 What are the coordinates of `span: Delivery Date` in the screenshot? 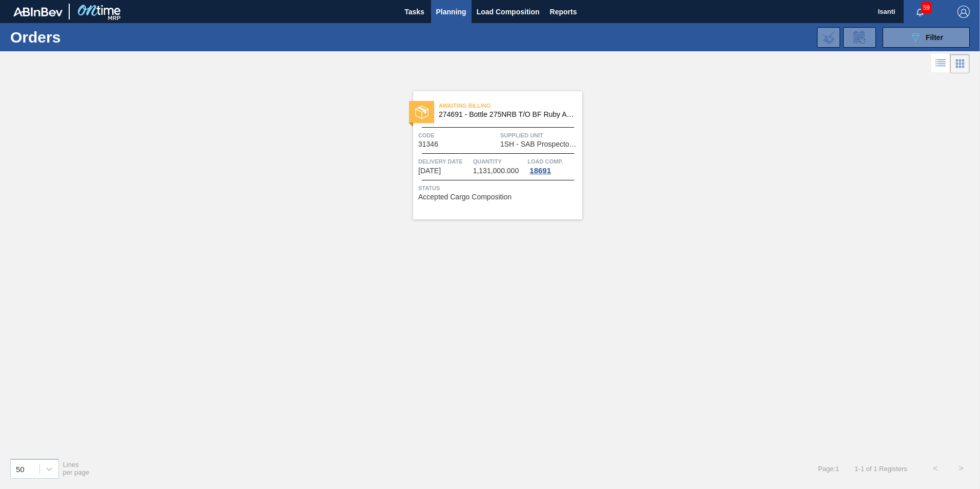 It's located at (444, 161).